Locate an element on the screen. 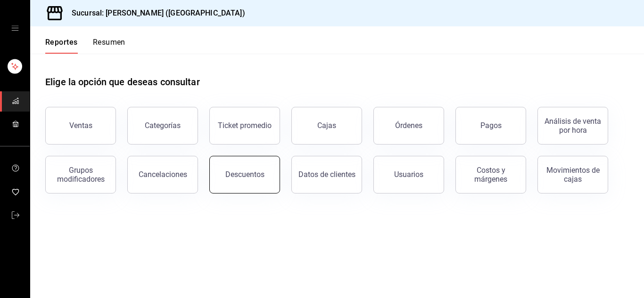  div: Grupos modificadores is located at coordinates (81, 175).